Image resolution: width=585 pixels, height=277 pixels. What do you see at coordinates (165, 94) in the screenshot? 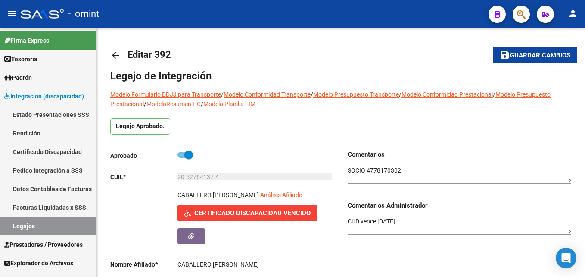
I see `a: Modelo Formulario DDJJ para Transporte` at bounding box center [165, 94].